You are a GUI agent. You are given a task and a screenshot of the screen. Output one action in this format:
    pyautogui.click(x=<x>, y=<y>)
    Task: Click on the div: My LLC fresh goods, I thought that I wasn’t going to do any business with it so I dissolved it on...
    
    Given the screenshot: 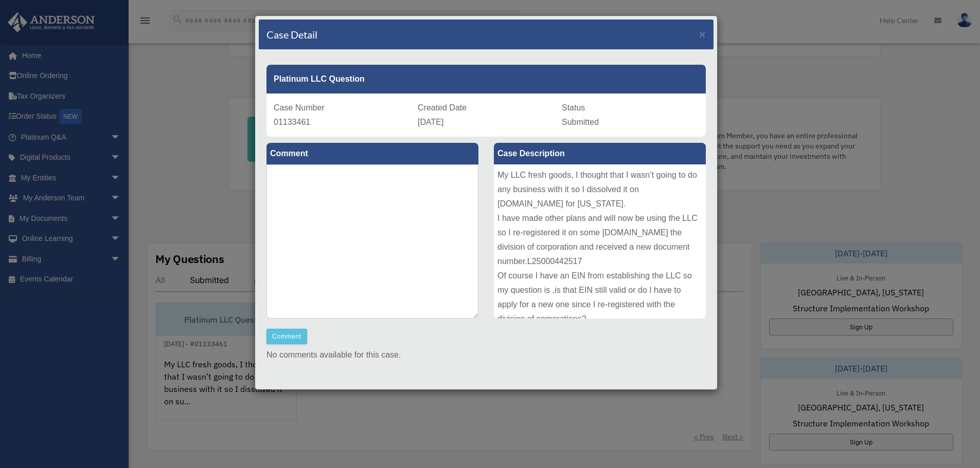 What is the action you would take?
    pyautogui.click(x=599, y=242)
    